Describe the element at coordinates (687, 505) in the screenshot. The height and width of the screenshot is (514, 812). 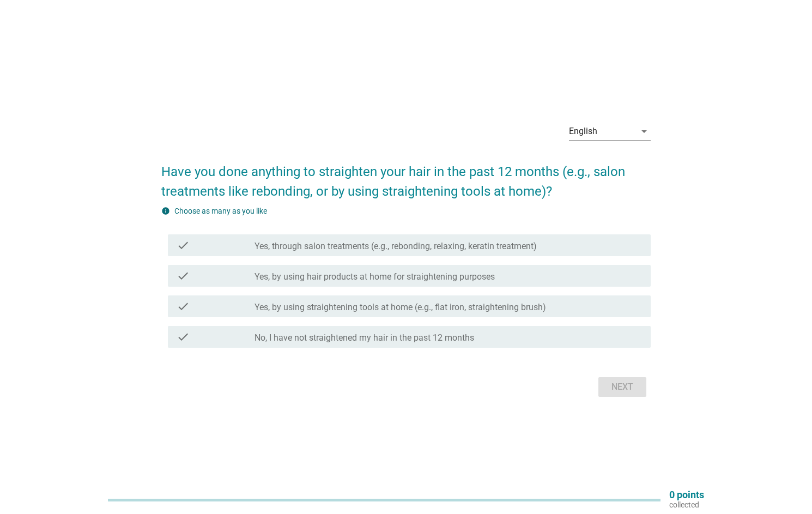
I see `p: collected` at that location.